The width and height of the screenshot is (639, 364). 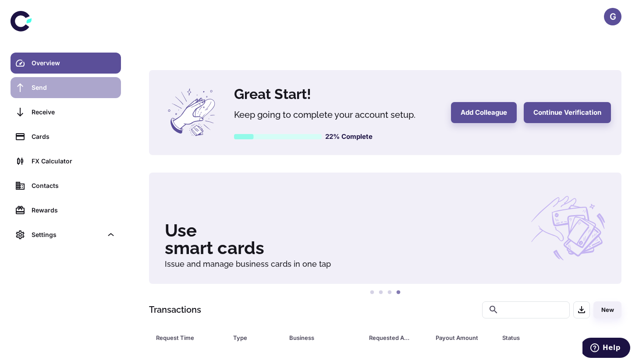 What do you see at coordinates (397, 338) in the screenshot?
I see `span: Requested Amount` at bounding box center [397, 338].